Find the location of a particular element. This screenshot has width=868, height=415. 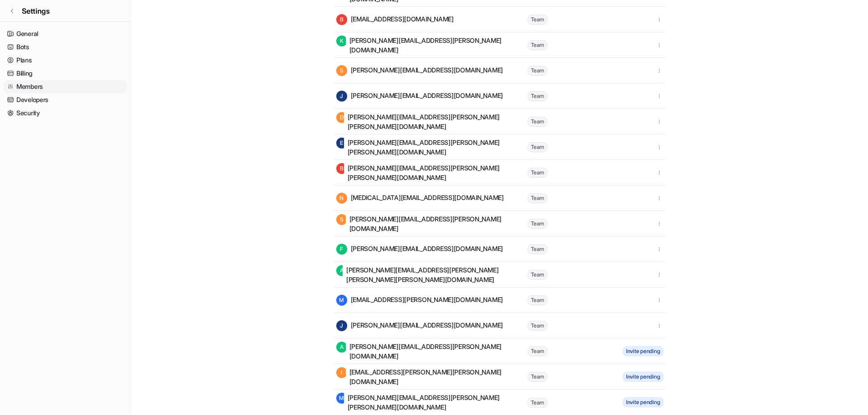

a: Developers is located at coordinates (65, 100).